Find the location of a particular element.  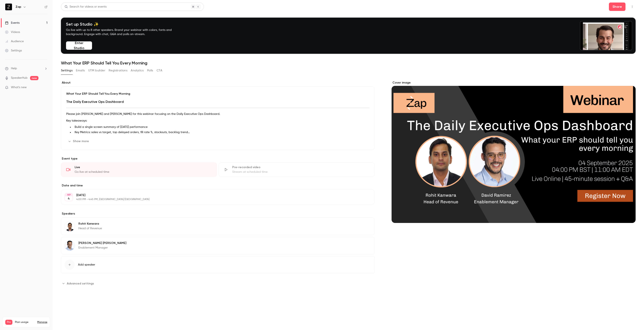

span: What's new is located at coordinates (19, 87).